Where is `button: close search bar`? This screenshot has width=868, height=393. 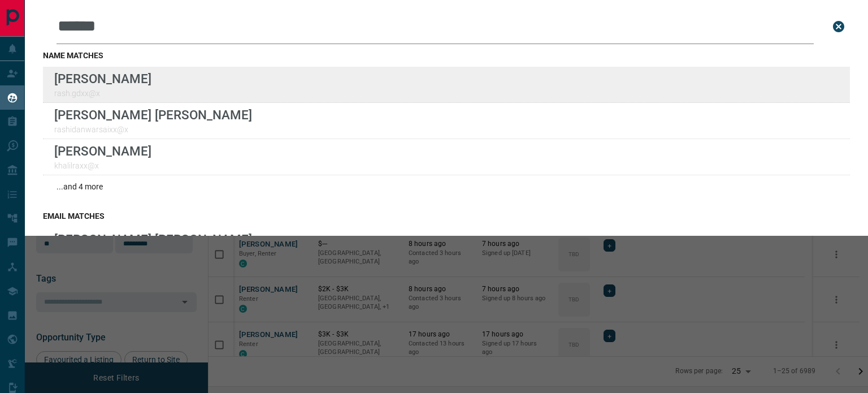
button: close search bar is located at coordinates (839, 27).